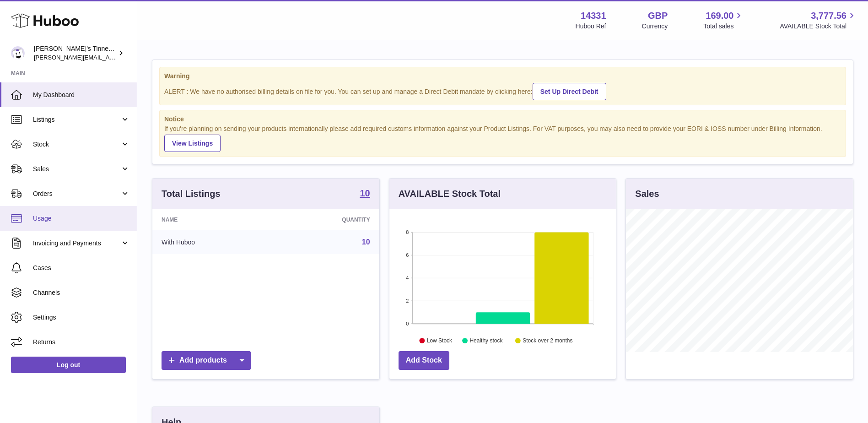 Image resolution: width=868 pixels, height=423 pixels. Describe the element at coordinates (547, 341) in the screenshot. I see `text: Stock over 2 months` at that location.